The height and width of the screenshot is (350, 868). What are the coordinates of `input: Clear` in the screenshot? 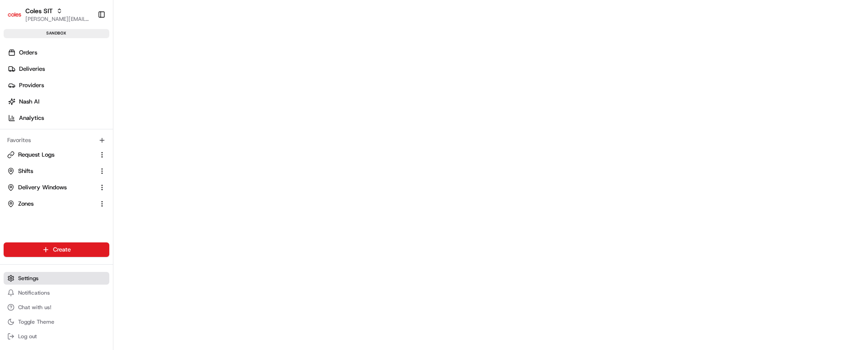 It's located at (87, 63).